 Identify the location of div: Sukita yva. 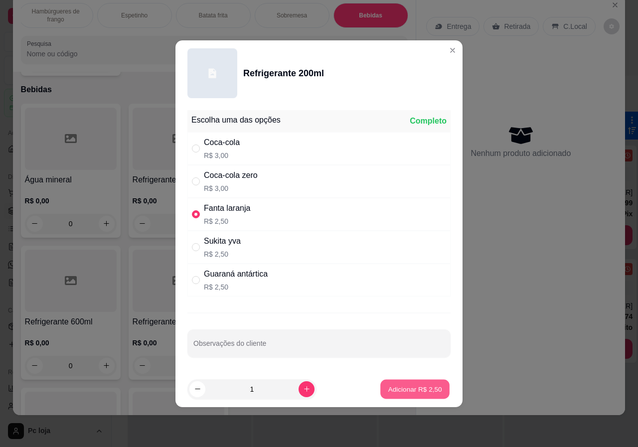
(222, 241).